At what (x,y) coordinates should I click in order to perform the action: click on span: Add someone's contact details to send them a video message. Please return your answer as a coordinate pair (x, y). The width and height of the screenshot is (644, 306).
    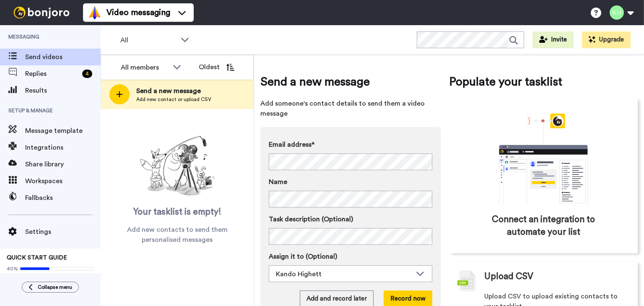
    Looking at the image, I should click on (351, 108).